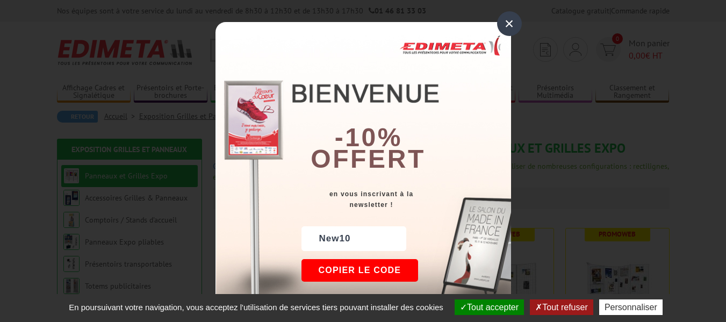 The image size is (726, 322). I want to click on div: en vous inscrivant à la newsletter !, so click(406, 199).